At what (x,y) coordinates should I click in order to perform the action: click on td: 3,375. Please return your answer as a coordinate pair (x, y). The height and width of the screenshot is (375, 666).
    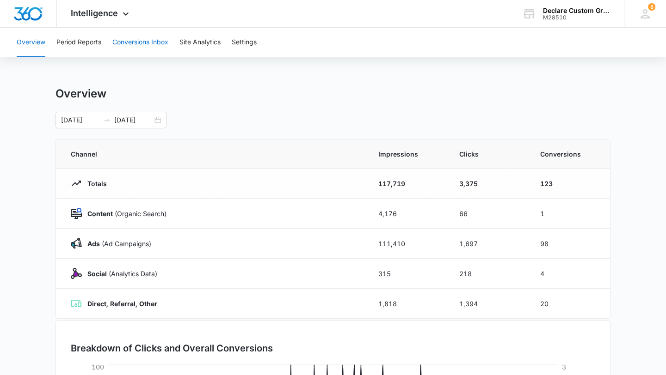
    Looking at the image, I should click on (488, 184).